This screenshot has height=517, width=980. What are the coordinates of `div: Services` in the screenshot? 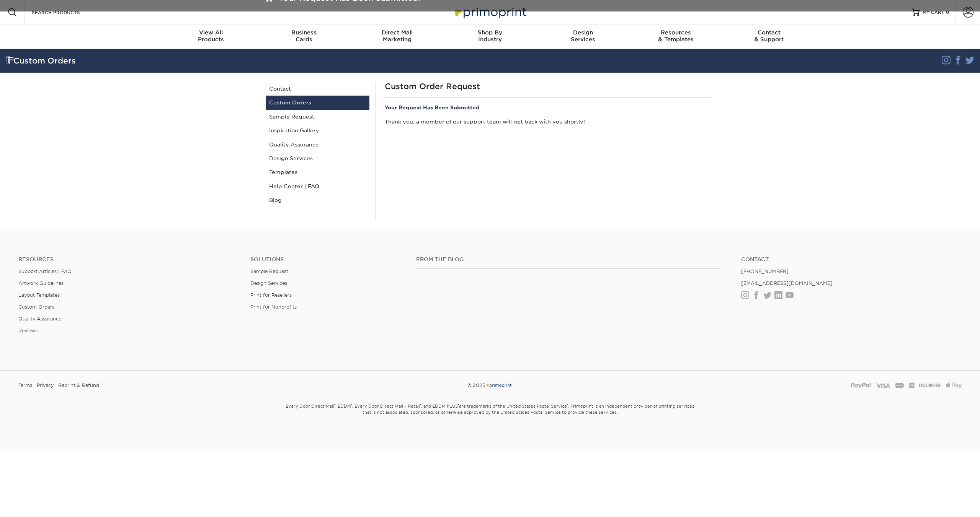 It's located at (583, 36).